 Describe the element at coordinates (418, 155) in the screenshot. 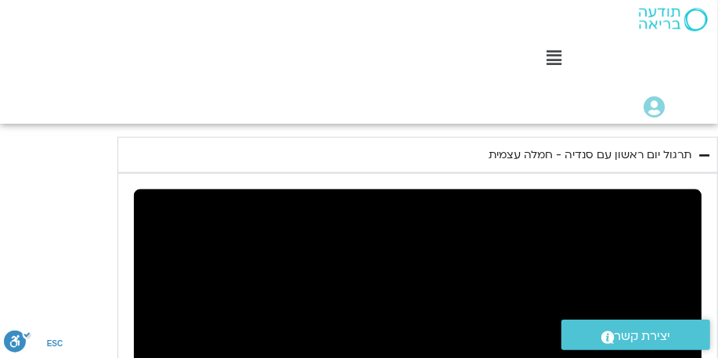

I see `summary: תרגול יום ראשון עם סנדיה - חמלה עצמית` at that location.